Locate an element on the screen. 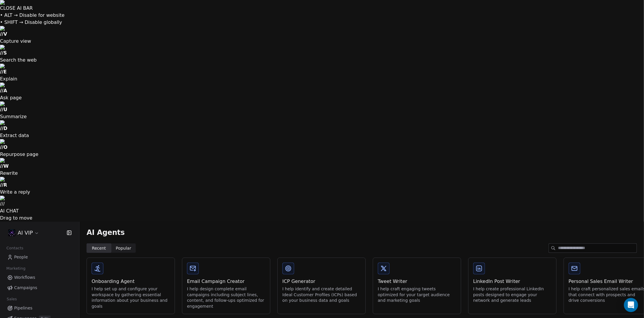 This screenshot has height=318, width=644. span: Workflows is located at coordinates (25, 278).